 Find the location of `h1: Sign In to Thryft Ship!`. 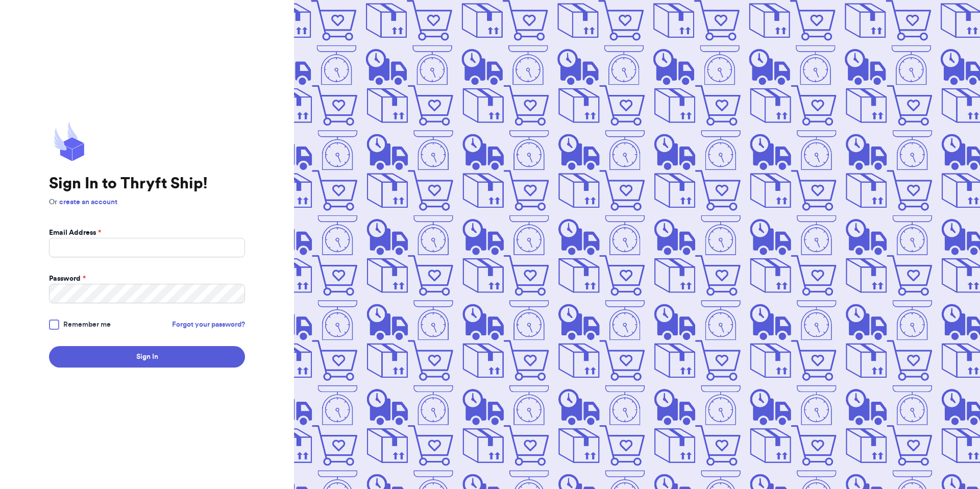

h1: Sign In to Thryft Ship! is located at coordinates (147, 184).